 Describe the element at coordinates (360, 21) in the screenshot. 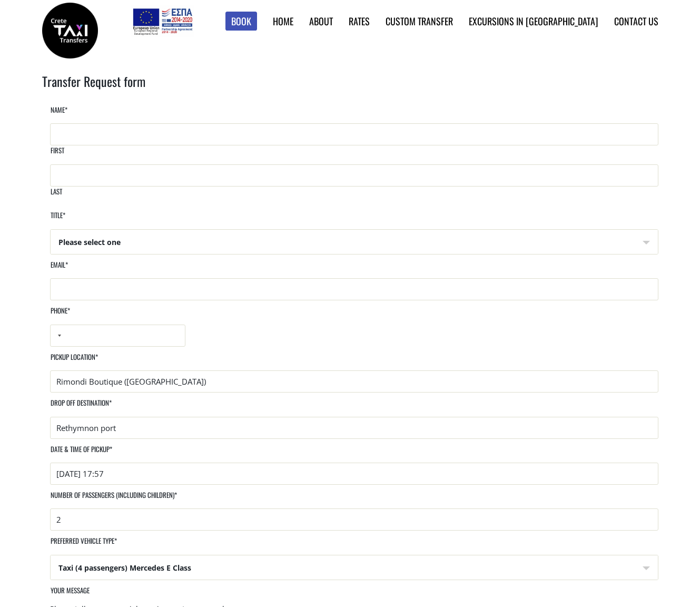

I see `a: Rates` at that location.